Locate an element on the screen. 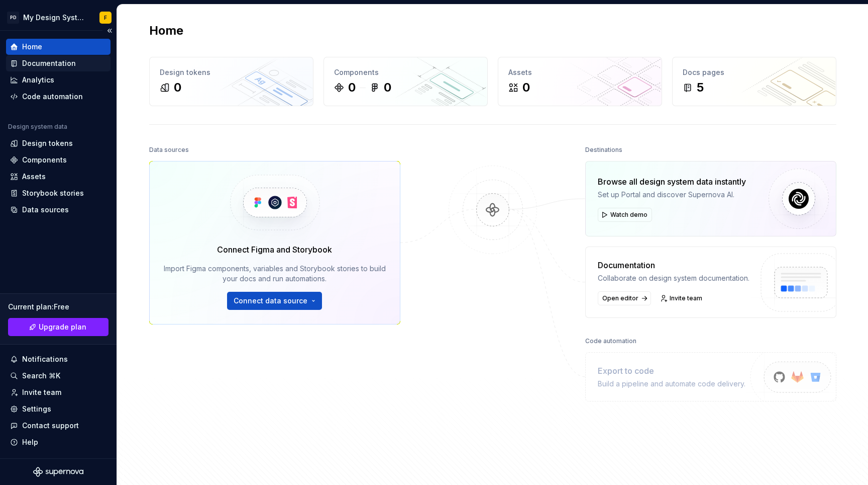 The width and height of the screenshot is (868, 485). div: 5 is located at coordinates (700, 88).